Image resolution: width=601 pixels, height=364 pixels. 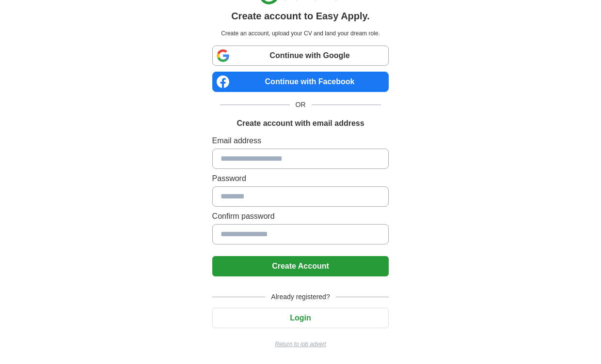 I want to click on a: Login, so click(x=300, y=317).